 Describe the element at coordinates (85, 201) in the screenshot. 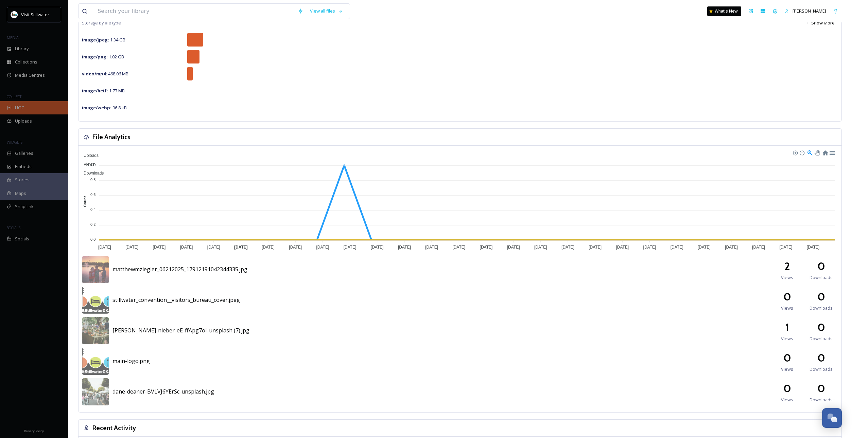

I see `text: Count` at that location.